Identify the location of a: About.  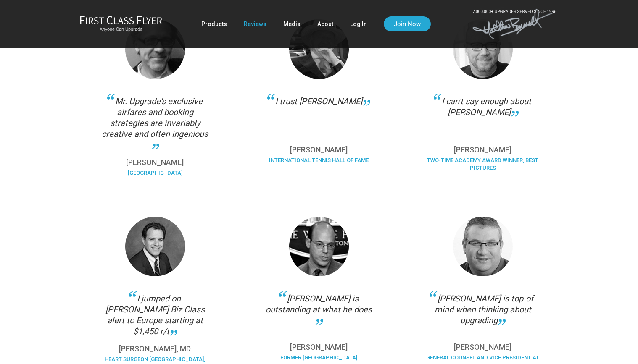
(326, 24).